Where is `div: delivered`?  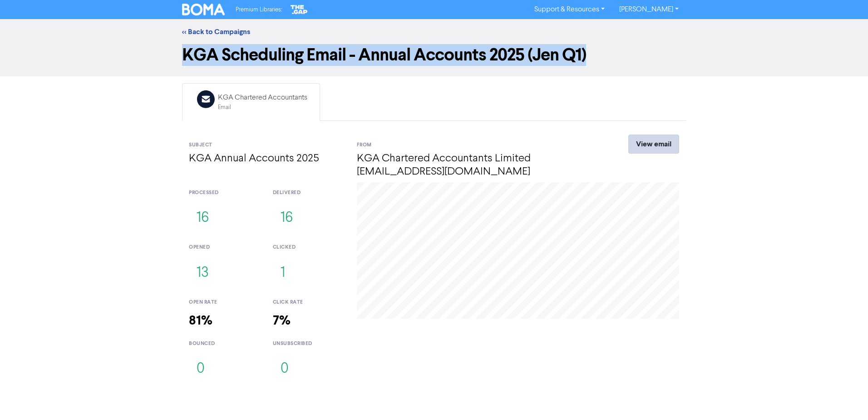 div: delivered is located at coordinates (307, 192).